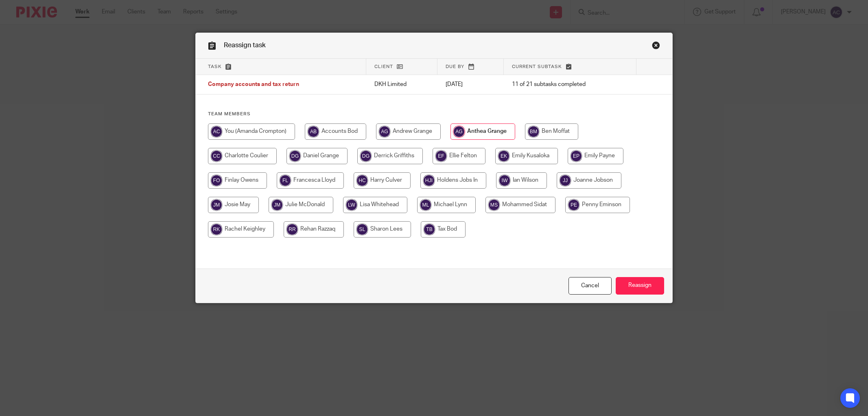  Describe the element at coordinates (571, 84) in the screenshot. I see `td: 11 of 21 subtasks completed` at that location.